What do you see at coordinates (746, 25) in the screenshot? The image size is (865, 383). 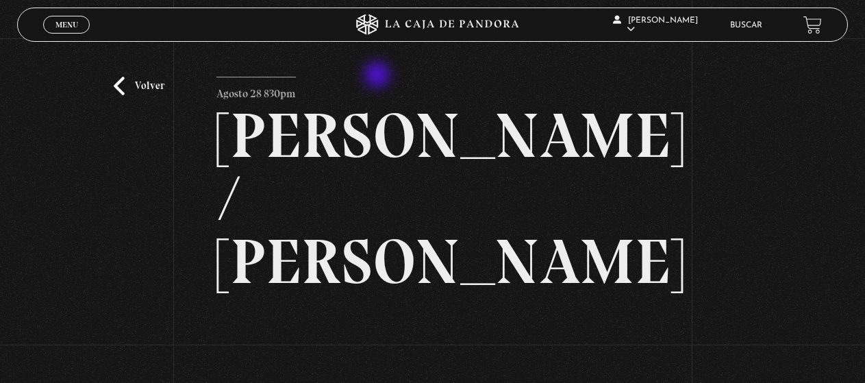 I see `a: Buscar` at bounding box center [746, 25].